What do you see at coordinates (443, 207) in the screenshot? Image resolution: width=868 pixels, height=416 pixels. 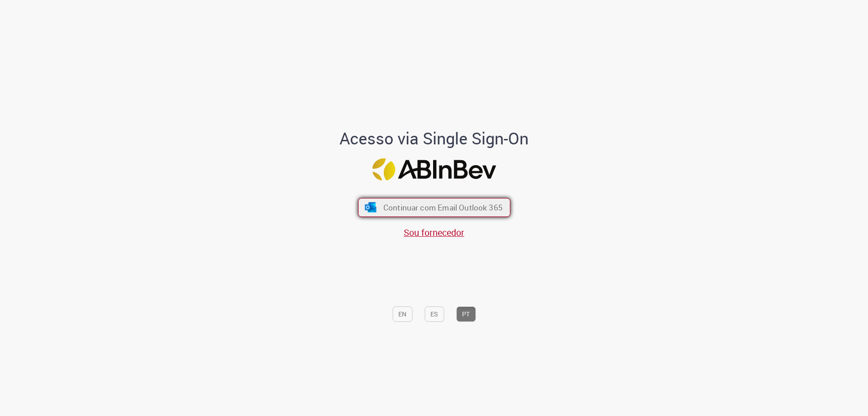 I see `span: Continuar com Email Outlook 365` at bounding box center [443, 207].